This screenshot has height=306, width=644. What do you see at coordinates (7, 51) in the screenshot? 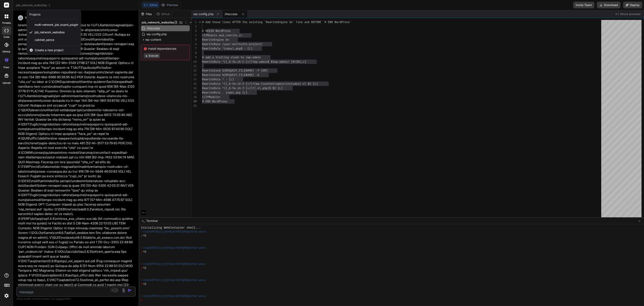
I see `label: GitHub` at bounding box center [7, 51].